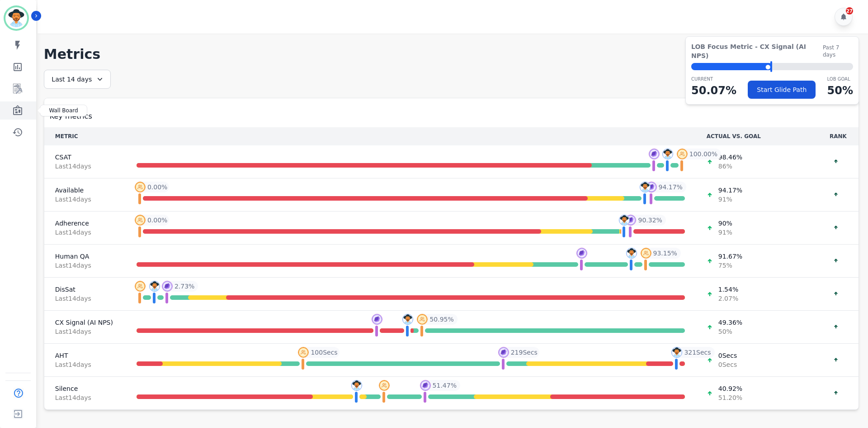 This screenshot has width=868, height=428. What do you see at coordinates (730, 265) in the screenshot?
I see `span: 75 %` at bounding box center [730, 265].